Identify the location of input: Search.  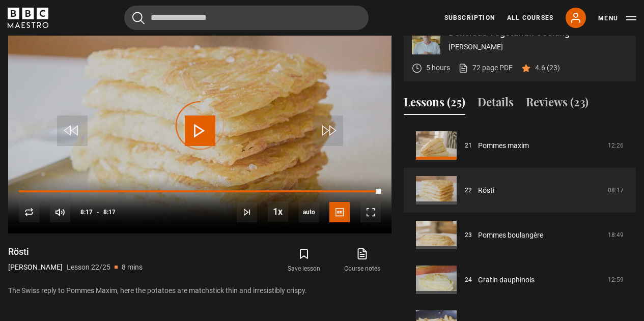
(246, 18).